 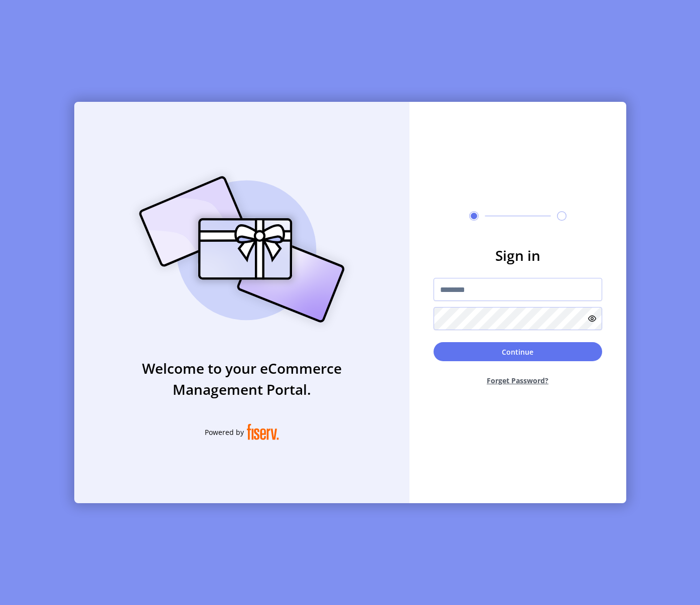 I want to click on button: Forget Password?, so click(x=518, y=380).